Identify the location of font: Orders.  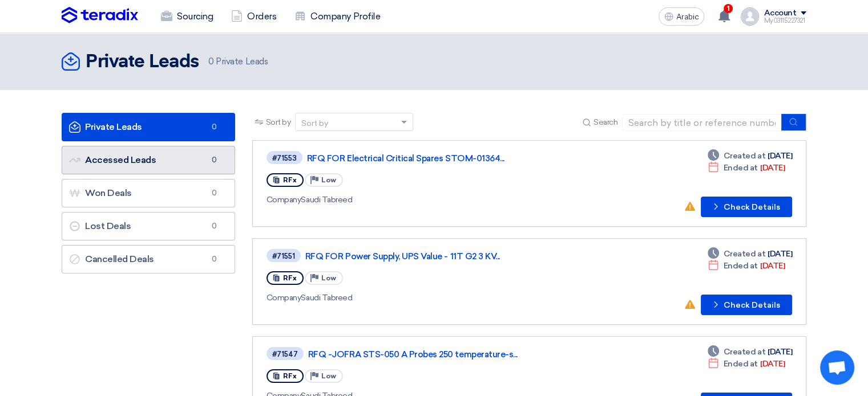
(261, 16).